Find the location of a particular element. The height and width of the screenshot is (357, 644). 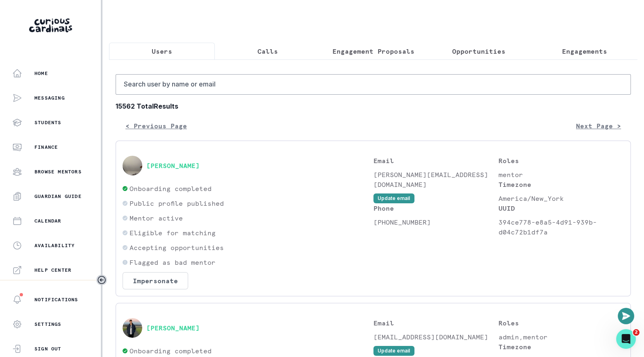

button: < Previous Page is located at coordinates (156, 125).